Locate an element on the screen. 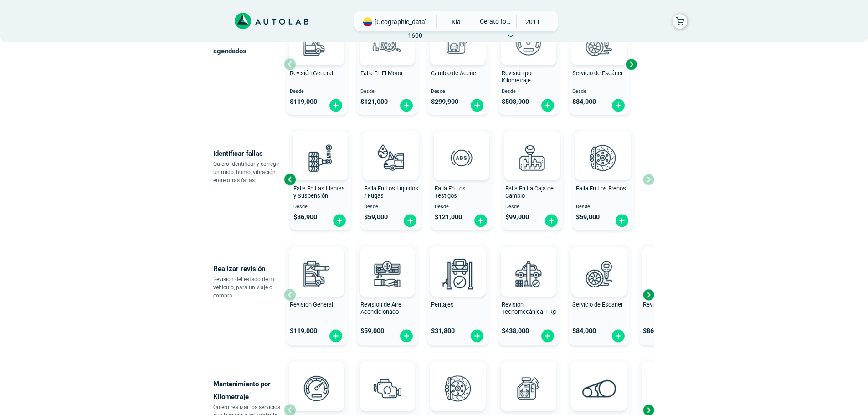 Image resolution: width=868 pixels, height=415 pixels. span: Cambio de Aceite is located at coordinates (454, 73).